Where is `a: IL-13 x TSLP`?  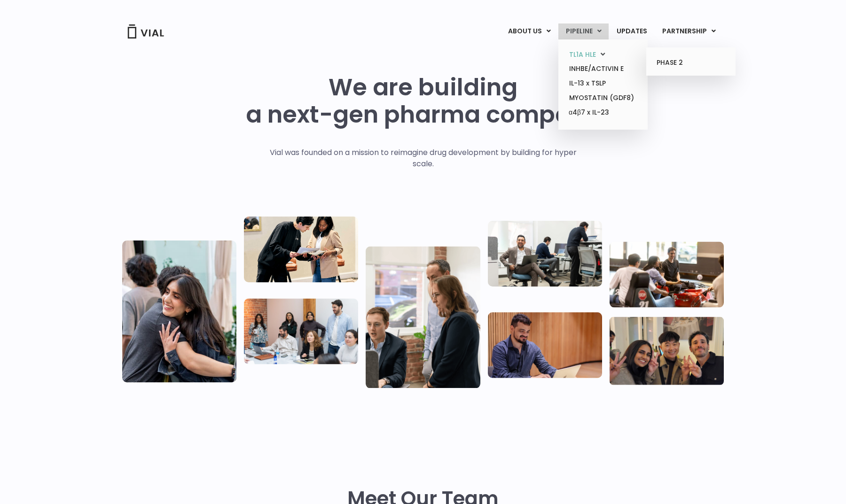
a: IL-13 x TSLP is located at coordinates (602, 83).